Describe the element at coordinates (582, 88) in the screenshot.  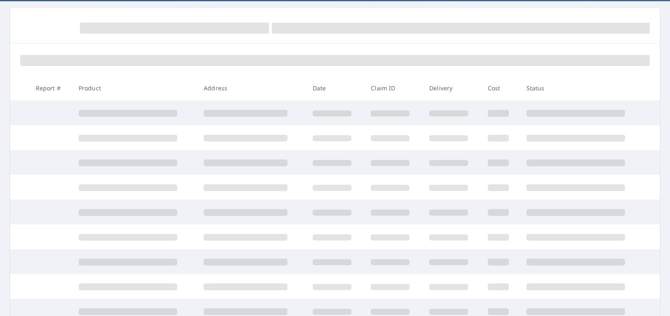
I see `th: Status` at that location.